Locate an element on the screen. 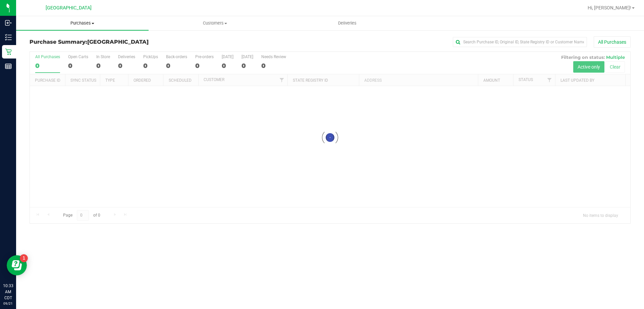 This screenshot has width=644, height=309. inline-svg: Reports is located at coordinates (9, 66).